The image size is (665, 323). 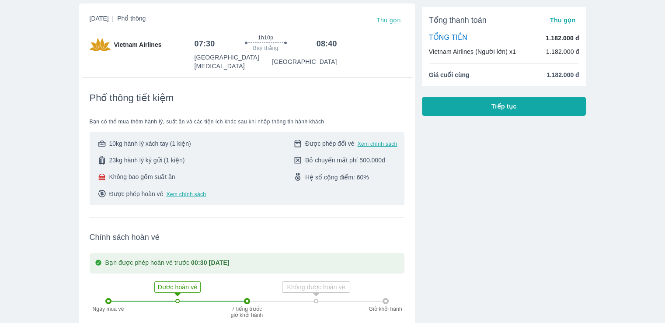 What do you see at coordinates (345, 160) in the screenshot?
I see `span: Bỏ chuyến mất phí 500.000đ` at bounding box center [345, 160].